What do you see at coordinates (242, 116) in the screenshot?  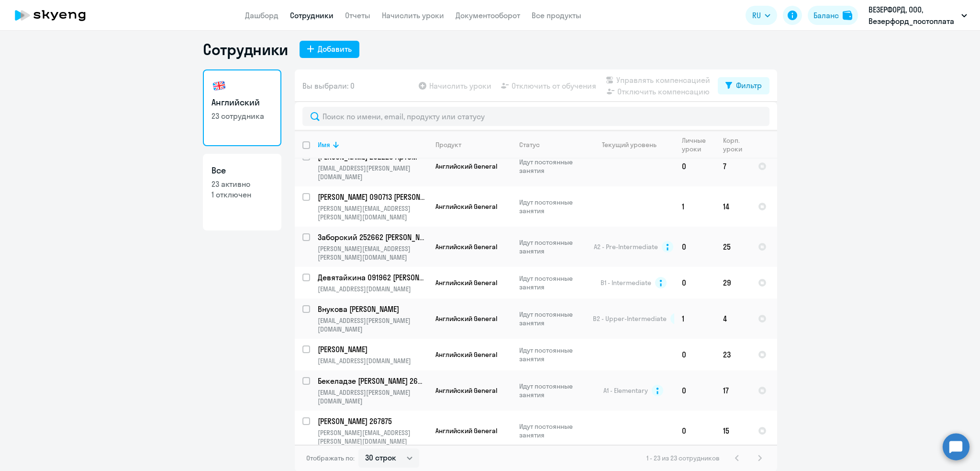 I see `p: 23 сотрудника` at bounding box center [242, 116].